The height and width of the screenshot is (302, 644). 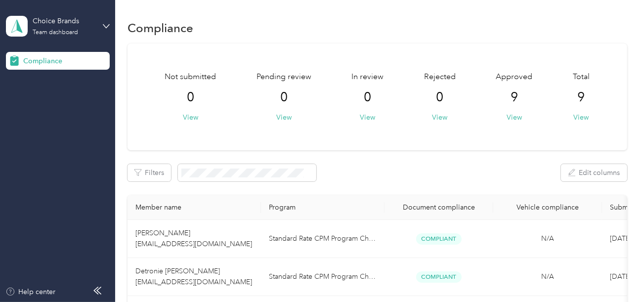 I want to click on button: Filters, so click(x=150, y=173).